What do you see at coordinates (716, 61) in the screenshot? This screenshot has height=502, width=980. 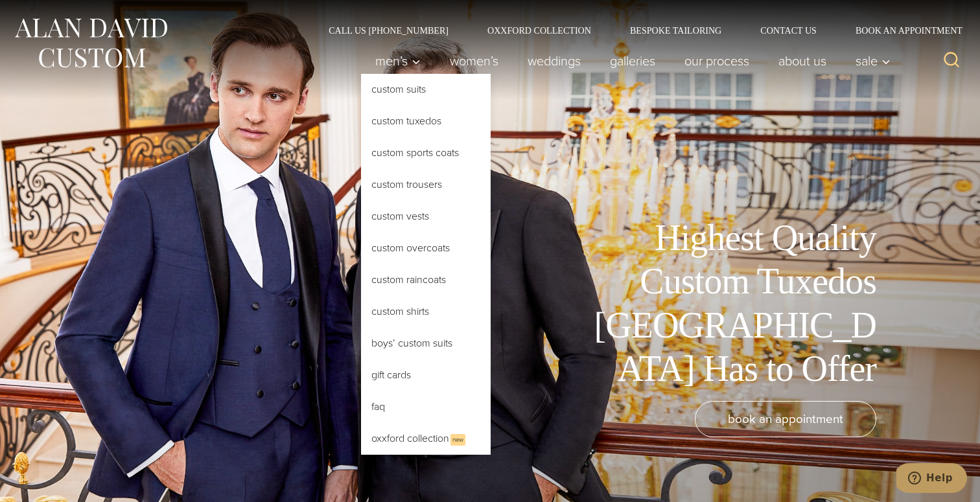 I see `a: Our Process` at bounding box center [716, 61].